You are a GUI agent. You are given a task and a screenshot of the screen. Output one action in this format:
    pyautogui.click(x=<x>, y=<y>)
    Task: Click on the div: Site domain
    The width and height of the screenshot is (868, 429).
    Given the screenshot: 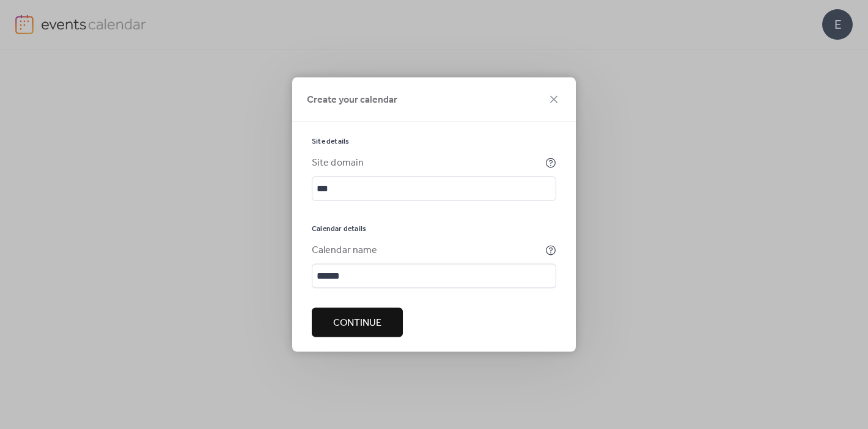 What is the action you would take?
    pyautogui.click(x=427, y=163)
    